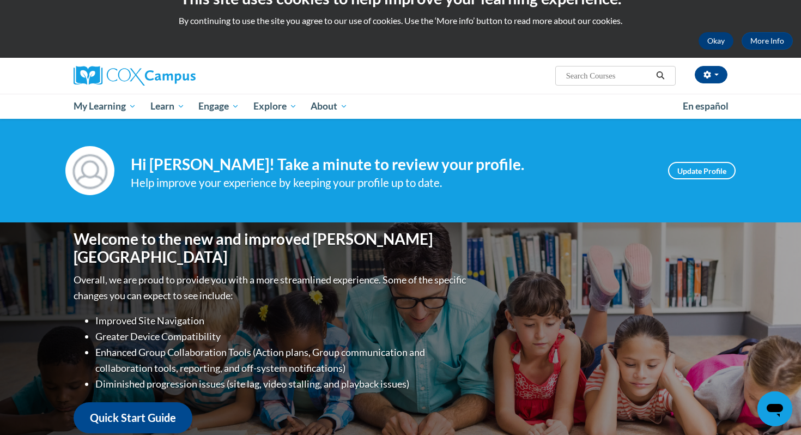 This screenshot has width=801, height=435. What do you see at coordinates (329, 106) in the screenshot?
I see `span: About` at bounding box center [329, 106].